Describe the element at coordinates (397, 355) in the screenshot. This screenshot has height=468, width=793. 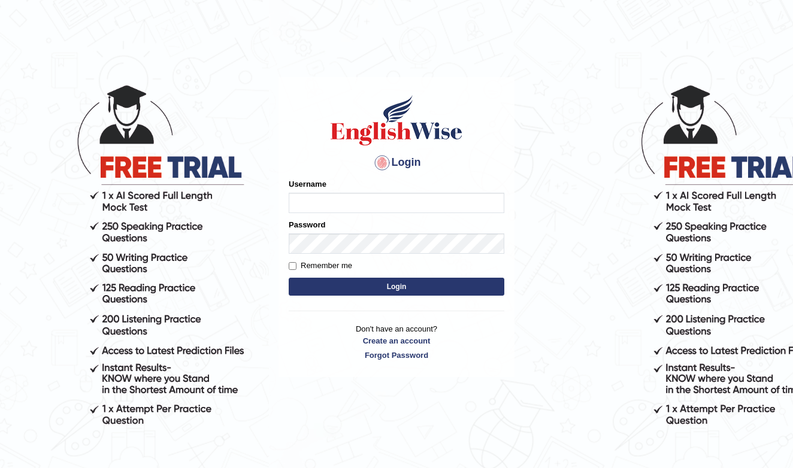
I see `a: Forgot Password` at that location.